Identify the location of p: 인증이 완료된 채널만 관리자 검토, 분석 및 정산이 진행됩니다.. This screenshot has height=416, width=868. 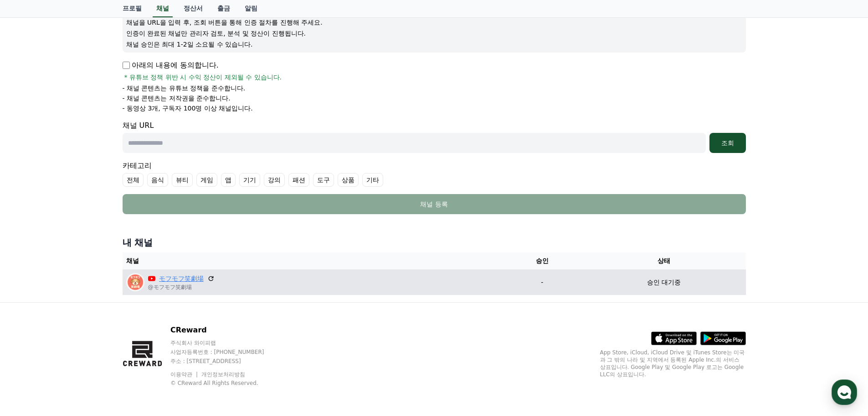
(434, 33).